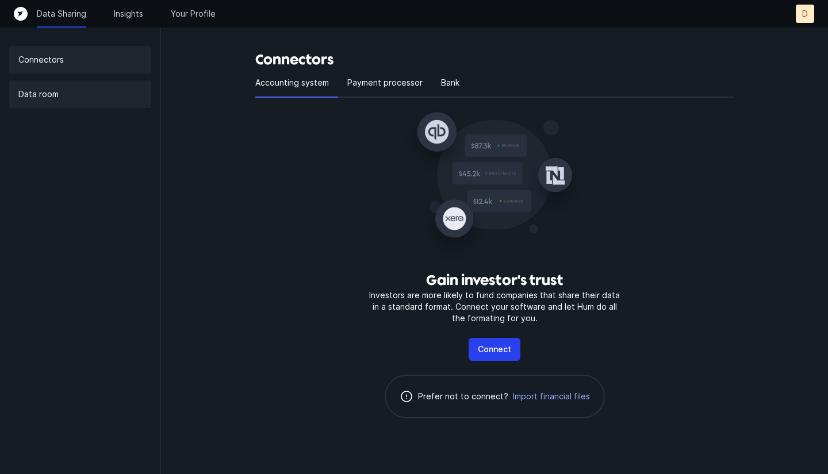 The height and width of the screenshot is (474, 828). What do you see at coordinates (494, 350) in the screenshot?
I see `p: Connect` at bounding box center [494, 350].